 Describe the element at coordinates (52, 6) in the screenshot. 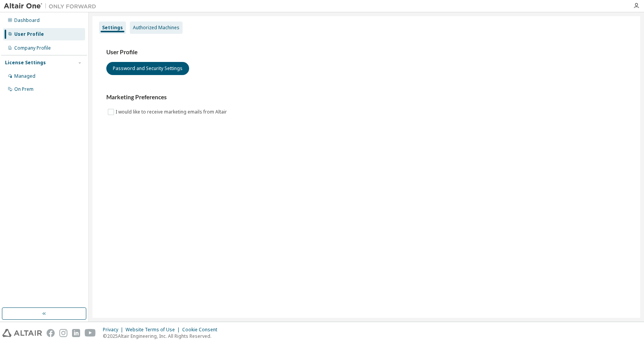

I see `img: Altair One` at that location.